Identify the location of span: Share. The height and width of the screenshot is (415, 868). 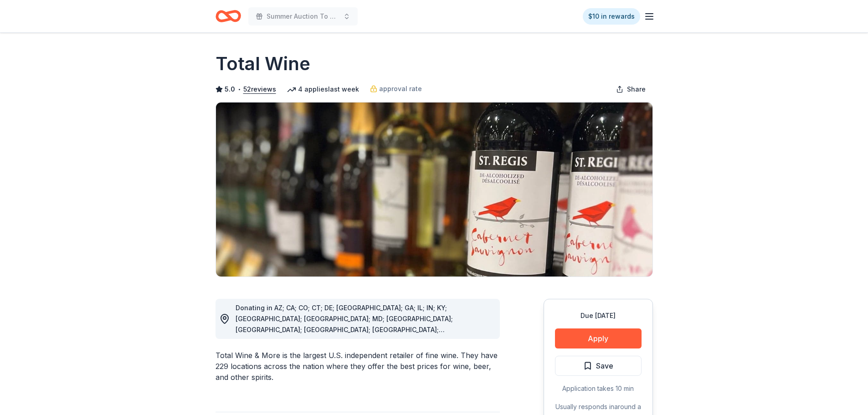
(636, 89).